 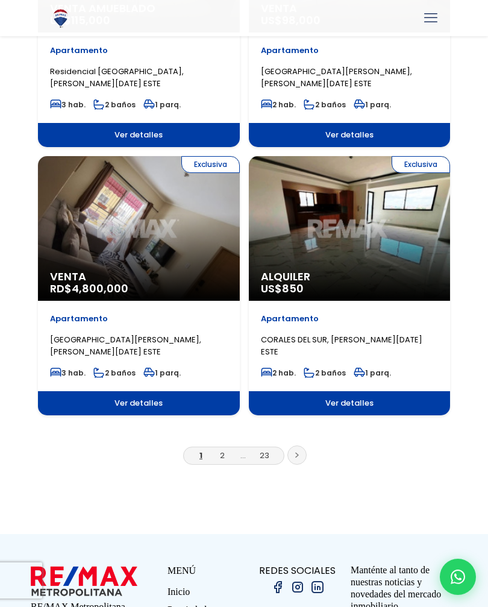 I want to click on span: 4,800,000, so click(x=100, y=288).